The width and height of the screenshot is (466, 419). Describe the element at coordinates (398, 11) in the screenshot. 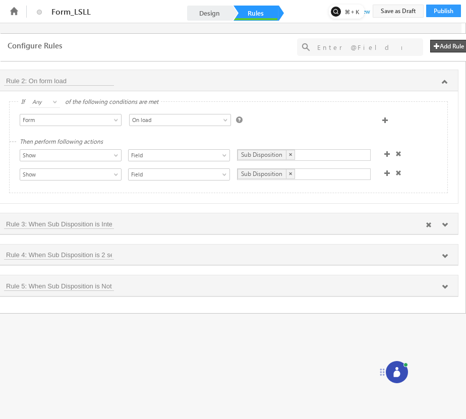

I see `button: Save as Draft` at that location.